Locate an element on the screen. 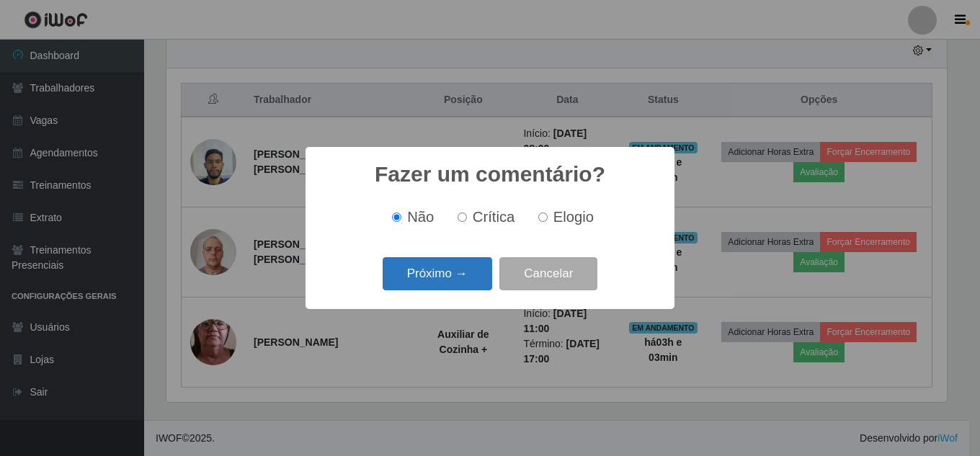  input: Crítica is located at coordinates (462, 216).